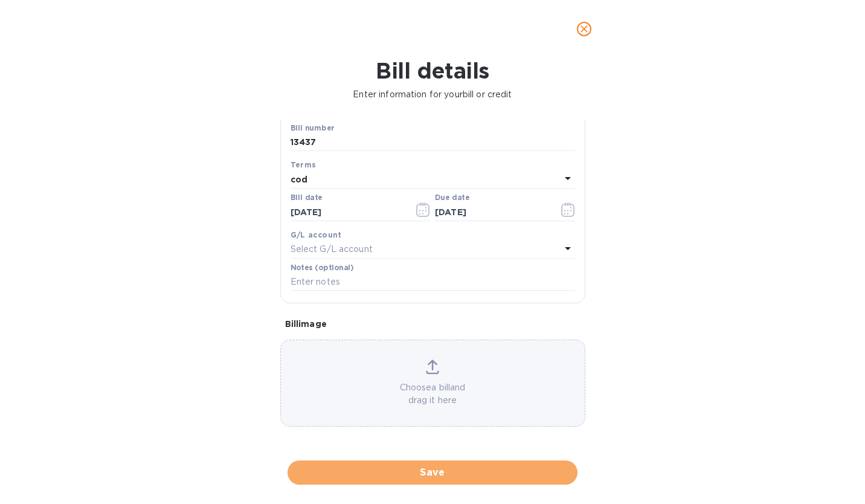 This screenshot has width=865, height=504. Describe the element at coordinates (433, 394) in the screenshot. I see `p: Choose a bill and drag it here` at that location.